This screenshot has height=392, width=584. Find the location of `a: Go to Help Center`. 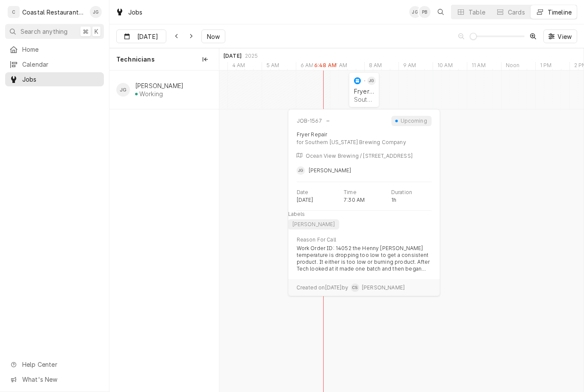

a: Go to Help Center is located at coordinates (54, 364).